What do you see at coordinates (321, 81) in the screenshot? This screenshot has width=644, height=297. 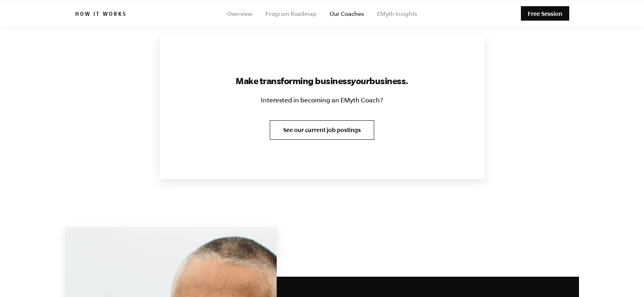 I see `h3: Make transforming business business.` at bounding box center [321, 81].